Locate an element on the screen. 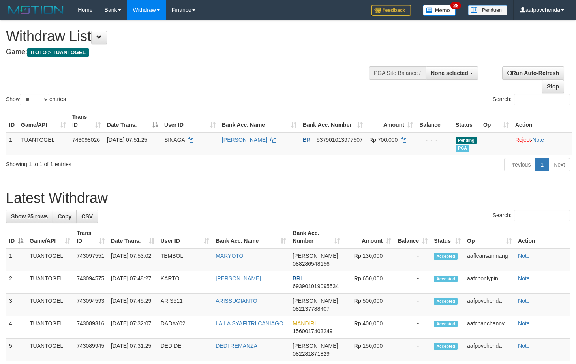  th: Op: activate to sort column ascending is located at coordinates (489, 237).